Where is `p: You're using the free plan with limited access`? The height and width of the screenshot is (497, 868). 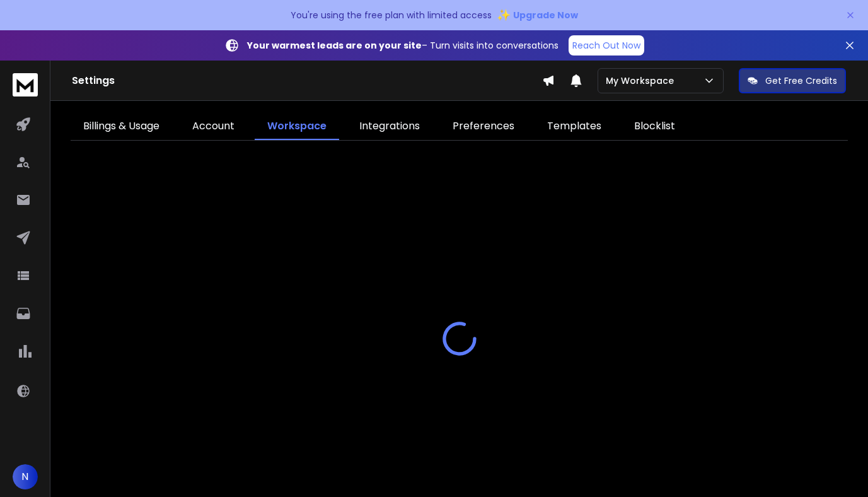
p: You're using the free plan with limited access is located at coordinates (391, 15).